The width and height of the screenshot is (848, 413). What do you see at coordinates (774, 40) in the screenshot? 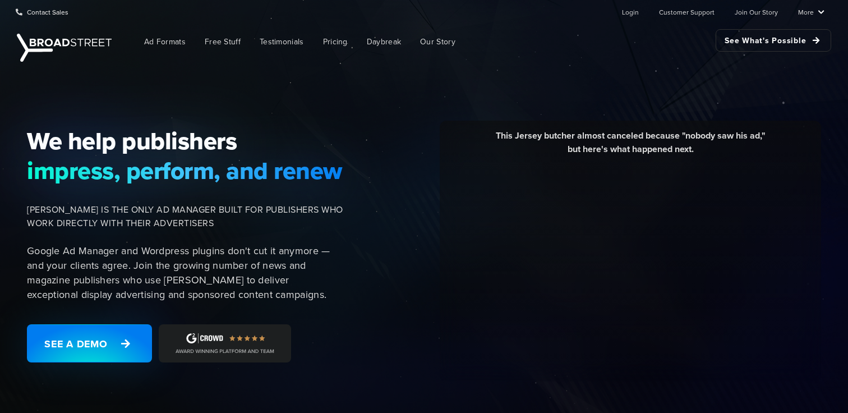
I see `a: See What's Possible` at bounding box center [774, 40].